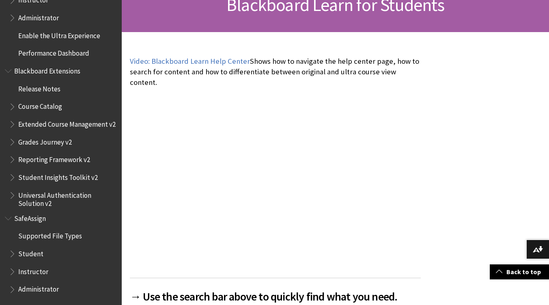 The width and height of the screenshot is (549, 305). Describe the element at coordinates (40, 105) in the screenshot. I see `span: Course Catalog` at that location.